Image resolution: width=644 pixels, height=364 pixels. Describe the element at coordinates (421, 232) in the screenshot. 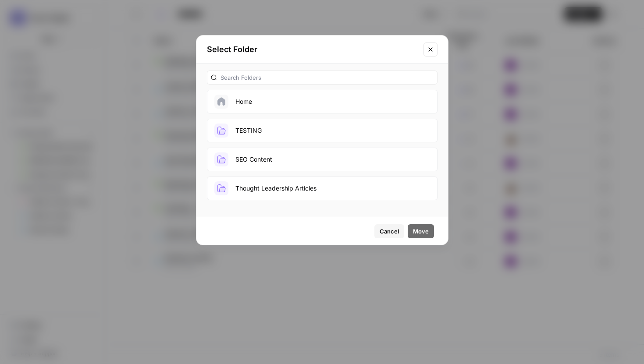

I see `span: Move` at that location.